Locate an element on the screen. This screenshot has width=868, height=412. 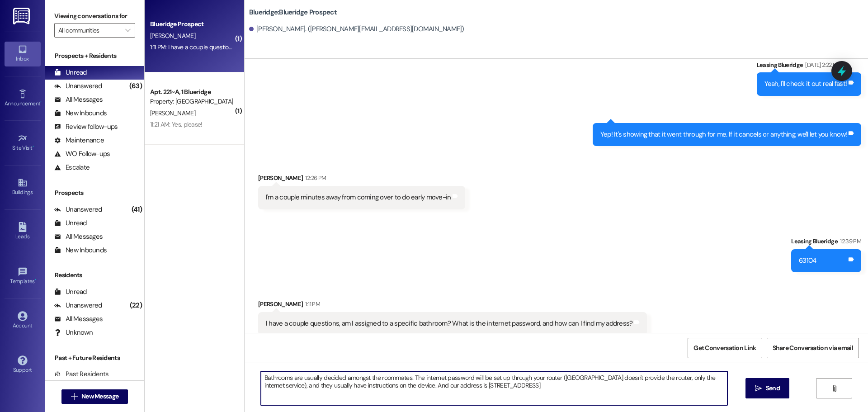
div: Maintenance is located at coordinates (79, 140).